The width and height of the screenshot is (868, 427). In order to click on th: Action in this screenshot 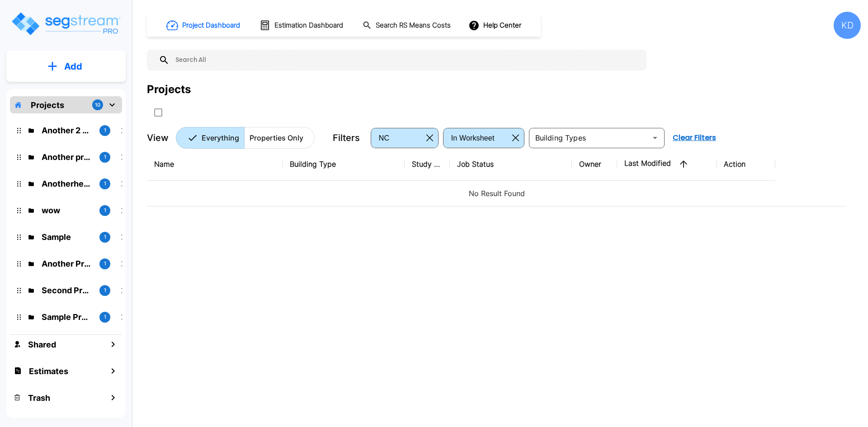, I will do `click(746, 164)`.